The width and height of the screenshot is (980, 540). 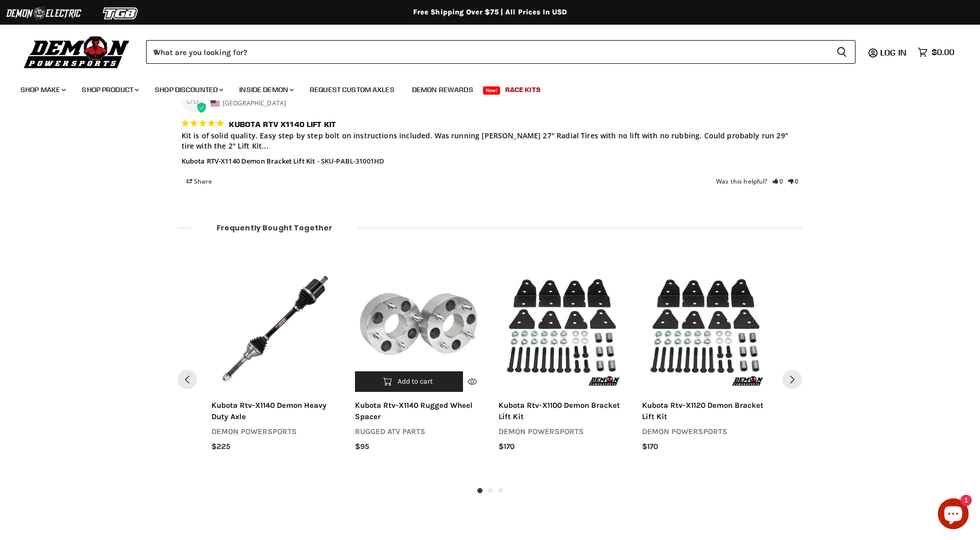 What do you see at coordinates (188, 89) in the screenshot?
I see `a: Shop Discounted` at bounding box center [188, 89].